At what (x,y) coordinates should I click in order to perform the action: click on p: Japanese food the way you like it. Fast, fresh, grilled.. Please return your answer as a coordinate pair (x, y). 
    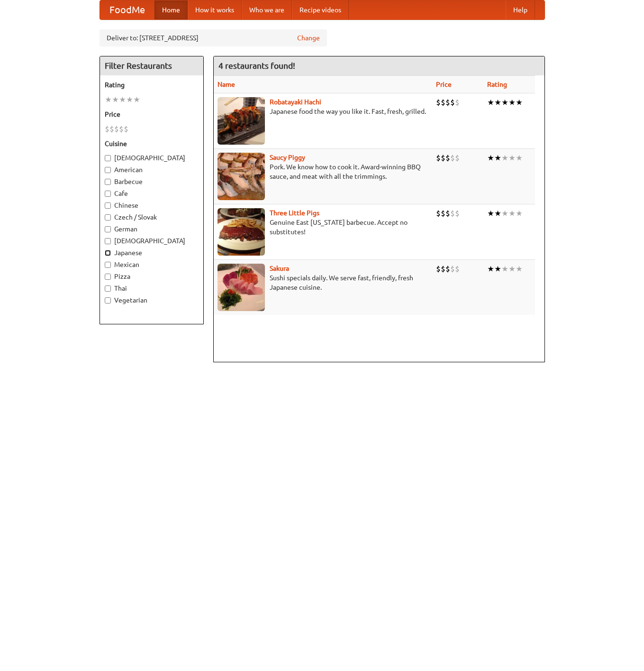
    Looking at the image, I should click on (323, 111).